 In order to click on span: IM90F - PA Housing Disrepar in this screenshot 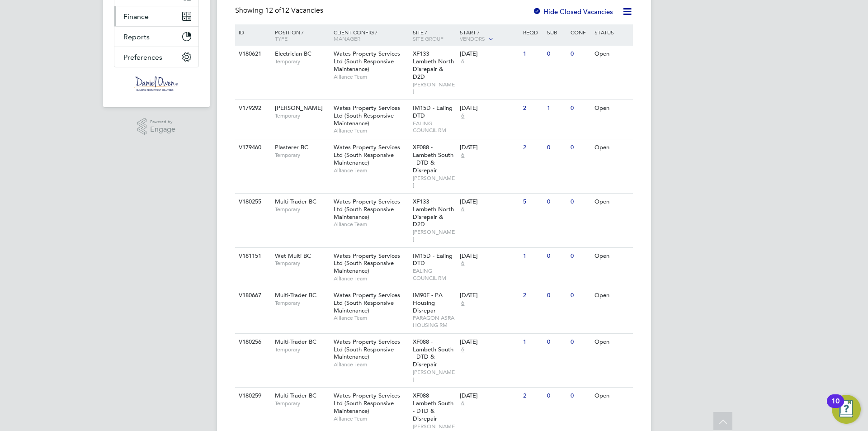, I will do `click(428, 303)`.